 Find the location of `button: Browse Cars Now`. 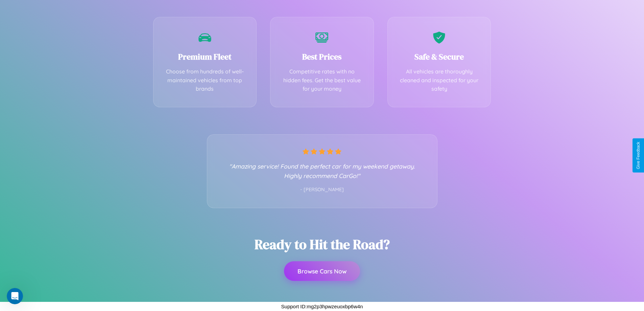

button: Browse Cars Now is located at coordinates (322, 271).